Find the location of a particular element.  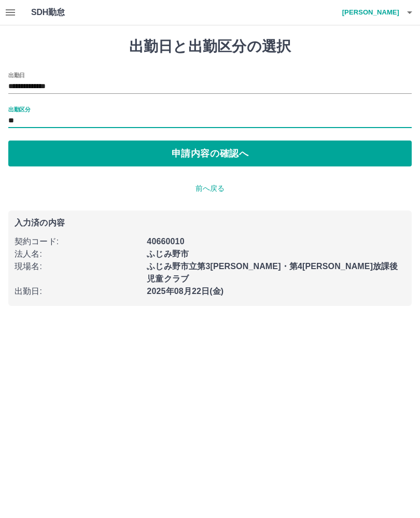

p: 前へ戻る is located at coordinates (210, 188).